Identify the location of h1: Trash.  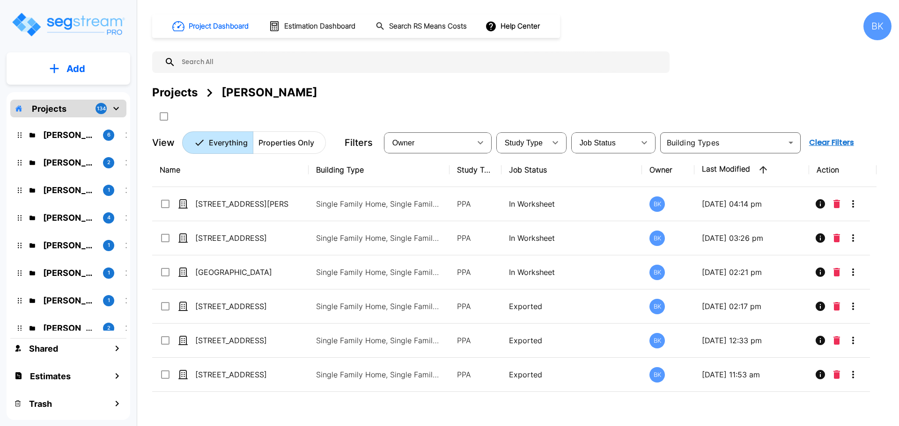
(40, 404).